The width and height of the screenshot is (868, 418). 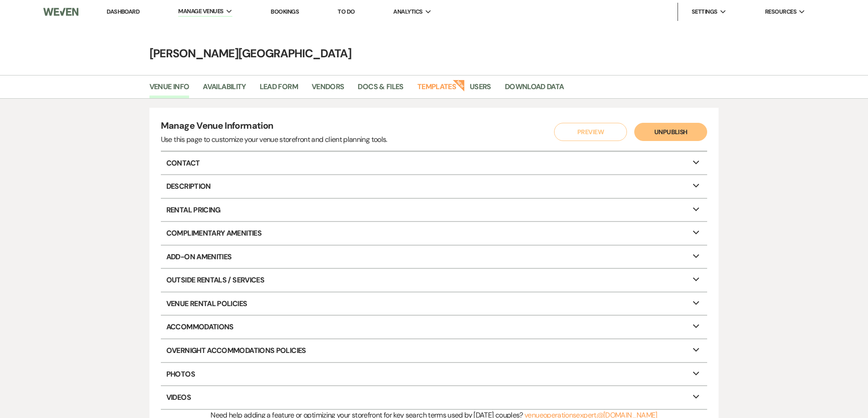 What do you see at coordinates (434, 257) in the screenshot?
I see `p: Add-On Amenities` at bounding box center [434, 257].